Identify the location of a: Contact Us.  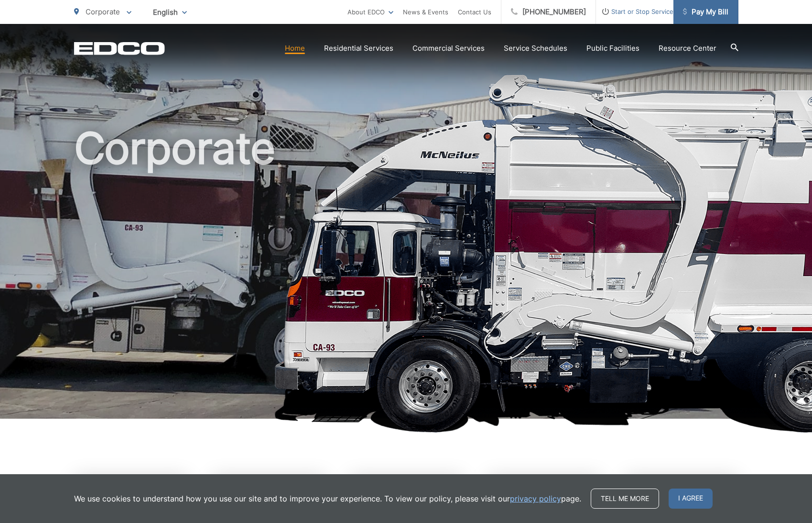
(475, 12).